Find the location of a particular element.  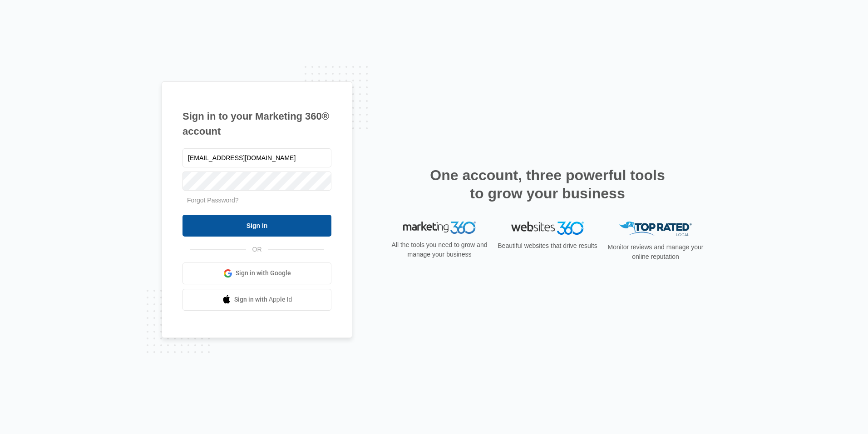

a: Sign in with Apple Id is located at coordinates (257, 300).